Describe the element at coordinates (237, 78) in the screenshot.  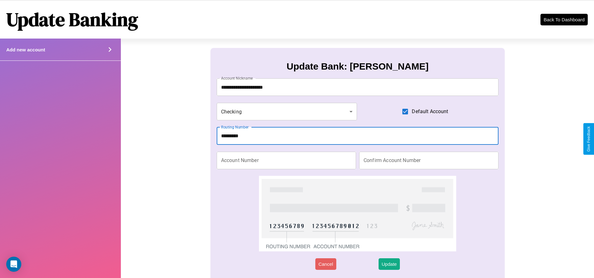
I see `label: Account Nickname` at that location.